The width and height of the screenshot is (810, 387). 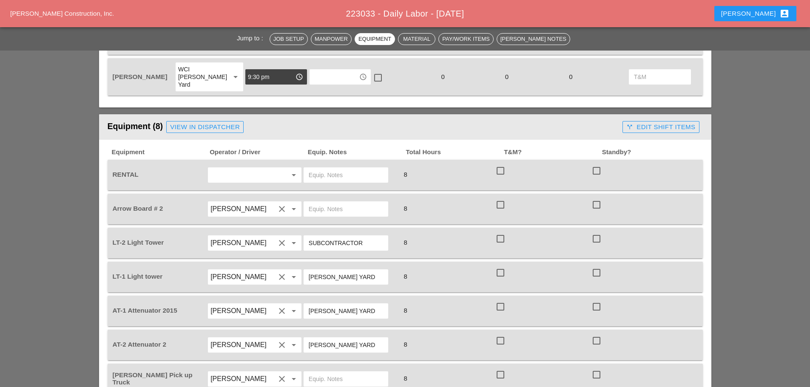 What do you see at coordinates (375, 39) in the screenshot?
I see `button: Equipment` at bounding box center [375, 39].